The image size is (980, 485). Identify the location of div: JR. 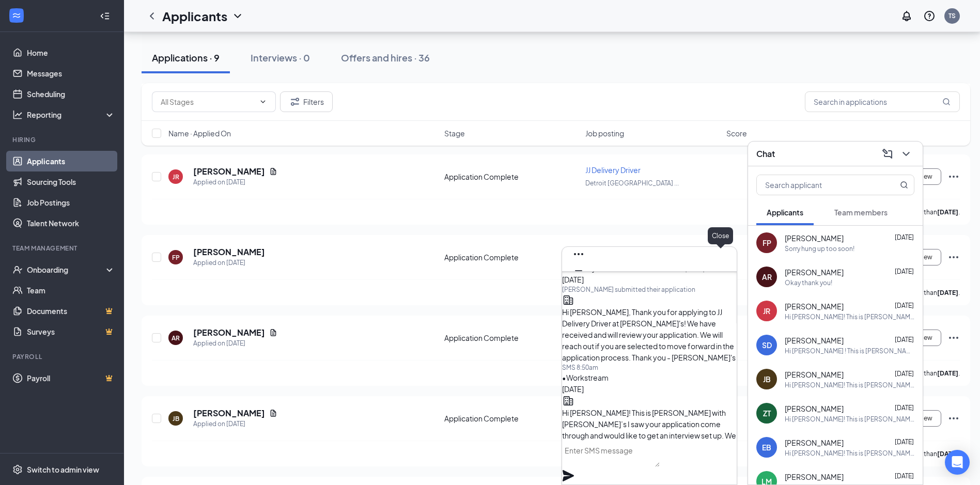
(175, 177).